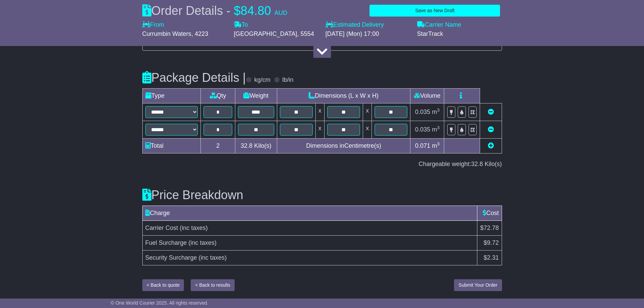  Describe the element at coordinates (218, 146) in the screenshot. I see `td: 2` at that location.